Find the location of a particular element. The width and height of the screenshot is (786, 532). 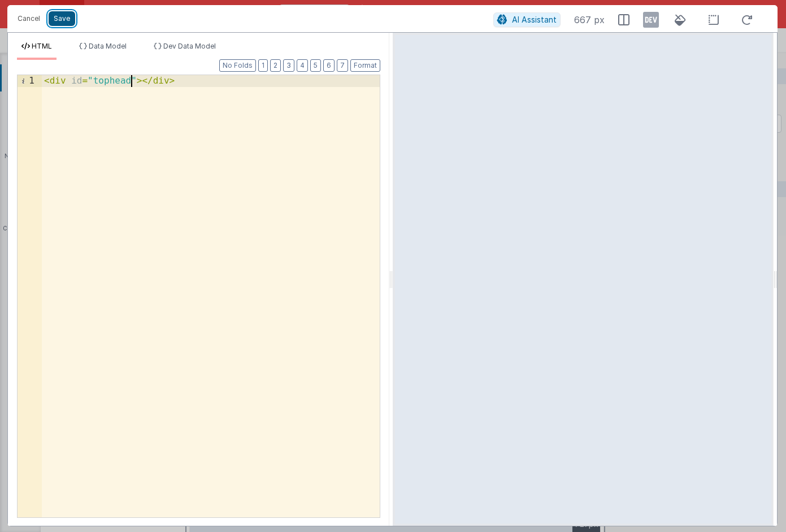

span: AI Assistant is located at coordinates (534, 19).